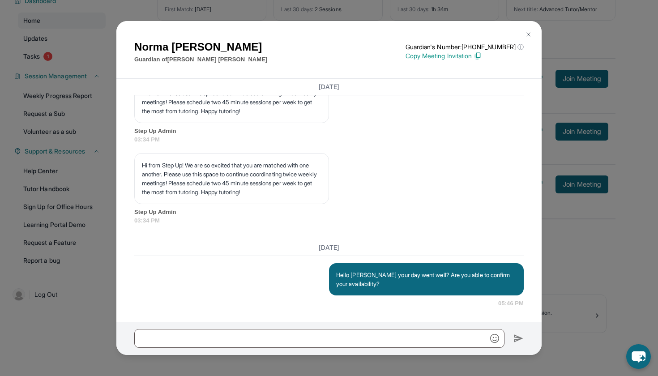 This screenshot has height=376, width=658. Describe the element at coordinates (528, 34) in the screenshot. I see `img: Close Icon` at that location.